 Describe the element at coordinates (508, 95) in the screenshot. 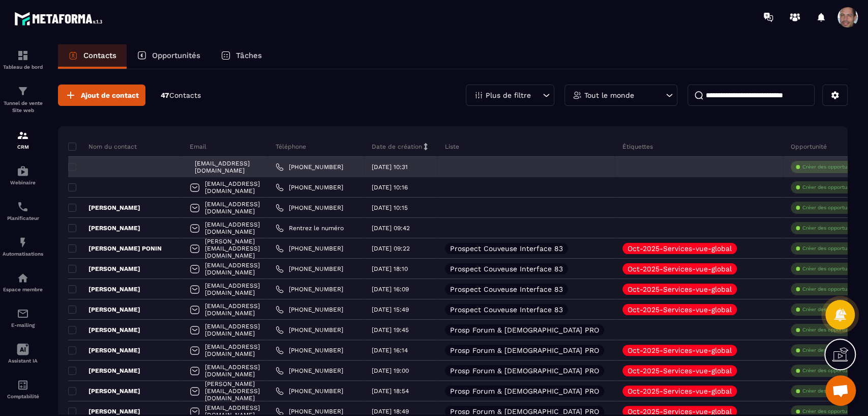

I see `p: Plus de filtre` at that location.